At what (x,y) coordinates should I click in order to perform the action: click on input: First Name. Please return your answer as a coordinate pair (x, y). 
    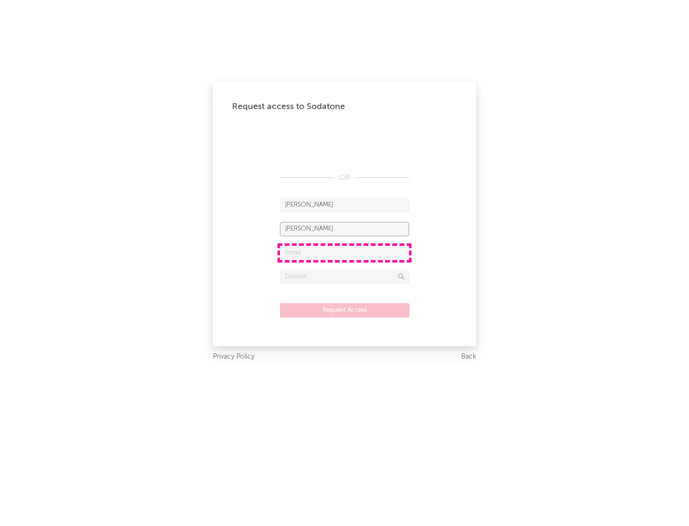
    Looking at the image, I should click on (344, 205).